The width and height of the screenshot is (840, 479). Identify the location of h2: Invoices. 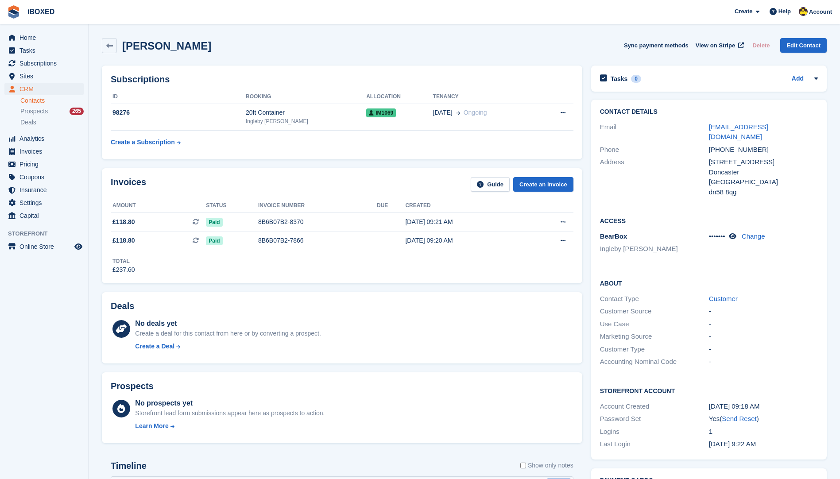
(128, 184).